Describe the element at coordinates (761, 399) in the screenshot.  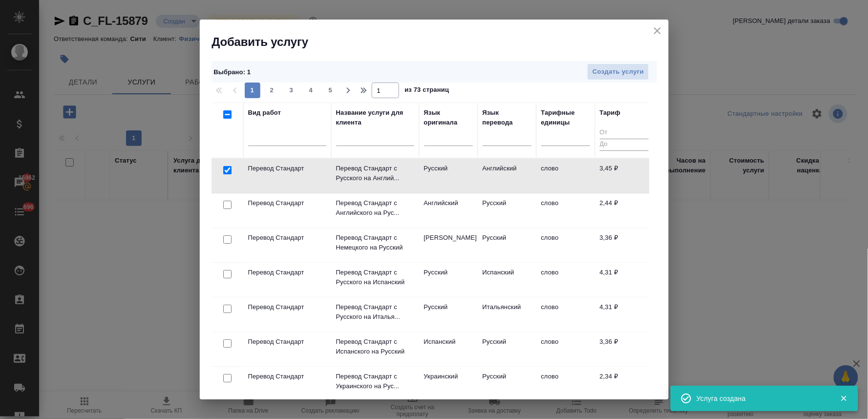
I see `div: Услуга создана` at that location.